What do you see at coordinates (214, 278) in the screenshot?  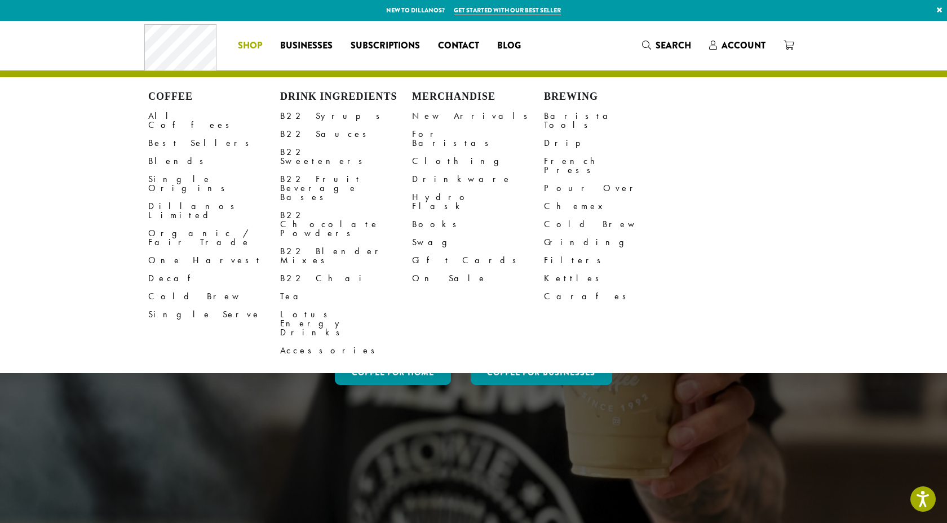 I see `a: Decaf` at bounding box center [214, 278].